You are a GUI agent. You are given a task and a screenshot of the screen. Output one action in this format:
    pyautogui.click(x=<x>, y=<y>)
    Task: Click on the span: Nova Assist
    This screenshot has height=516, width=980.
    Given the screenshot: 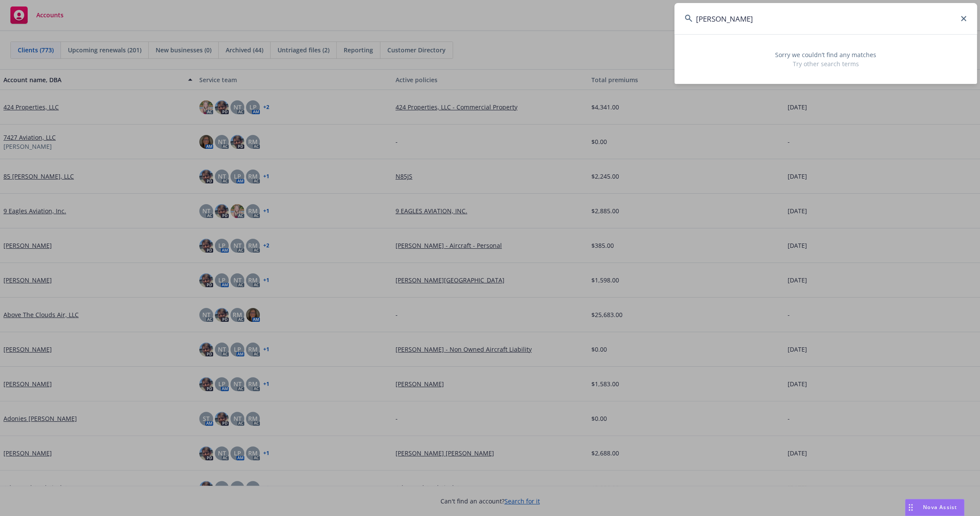 What is the action you would take?
    pyautogui.click(x=941, y=507)
    